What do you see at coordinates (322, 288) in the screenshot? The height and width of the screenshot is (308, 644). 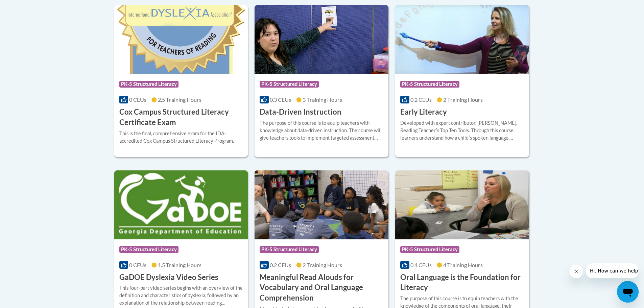 I see `h3: Meaningful Read Alouds for Vocabulary and Oral Language Comprehension` at bounding box center [322, 288].